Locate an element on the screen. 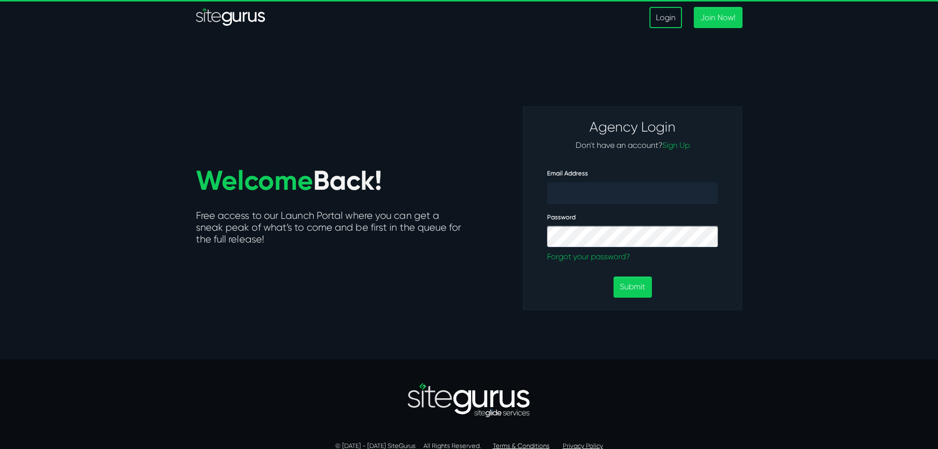 This screenshot has width=938, height=449. span: Welcome is located at coordinates (255, 180).